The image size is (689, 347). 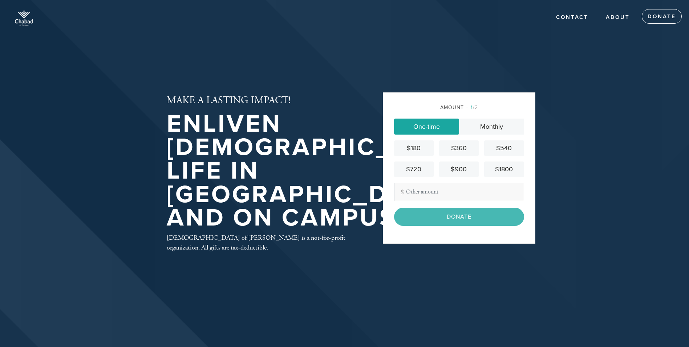 What do you see at coordinates (414, 169) in the screenshot?
I see `a: $720` at bounding box center [414, 169].